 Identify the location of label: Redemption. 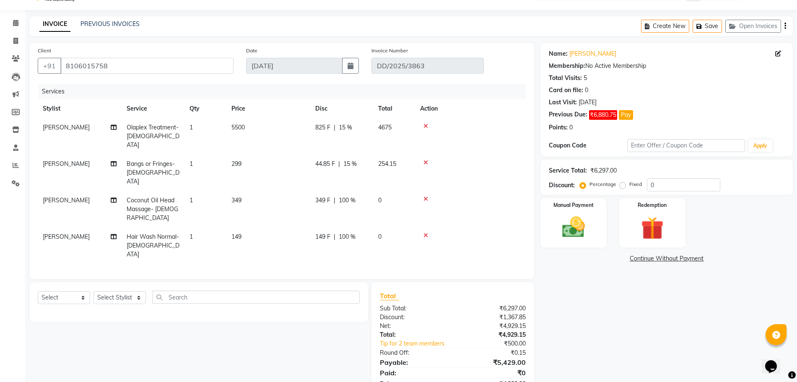
(652, 205).